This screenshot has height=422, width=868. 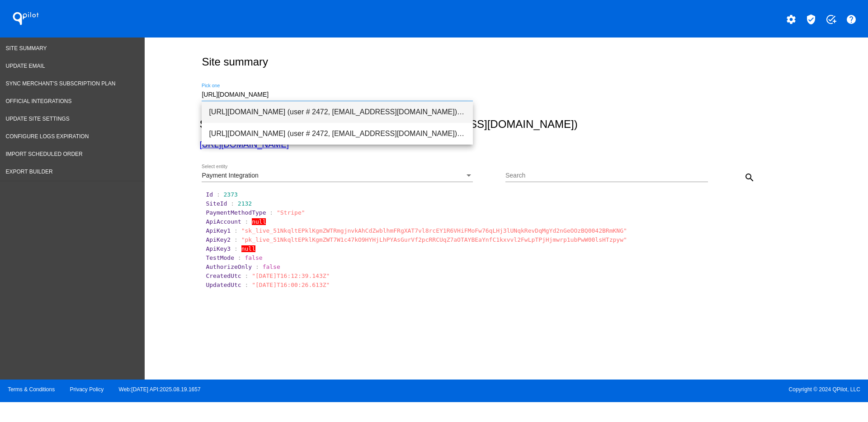 I want to click on span: SiteId, so click(x=216, y=203).